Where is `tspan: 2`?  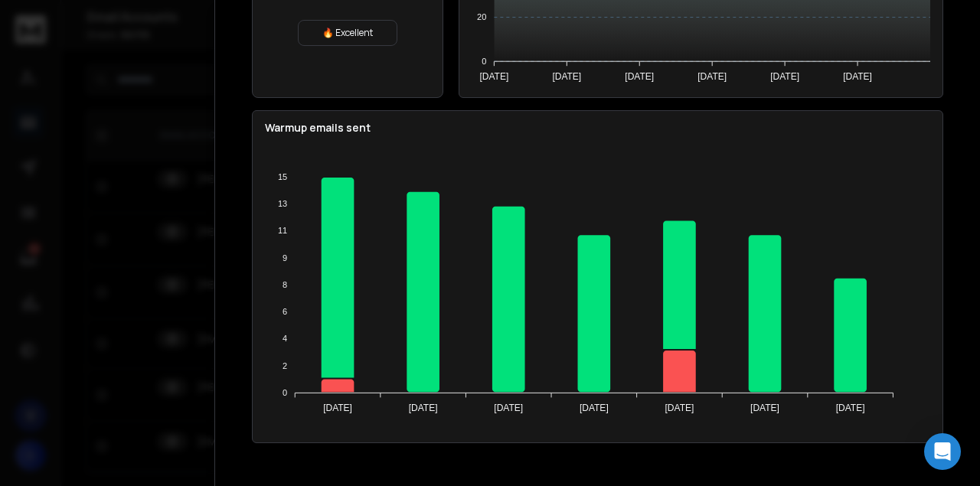 tspan: 2 is located at coordinates (285, 366).